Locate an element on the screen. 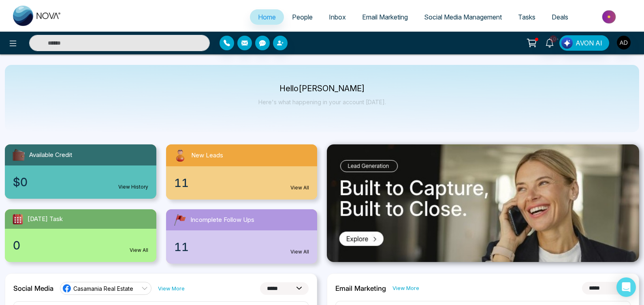  a: Social Media Management is located at coordinates (463, 17).